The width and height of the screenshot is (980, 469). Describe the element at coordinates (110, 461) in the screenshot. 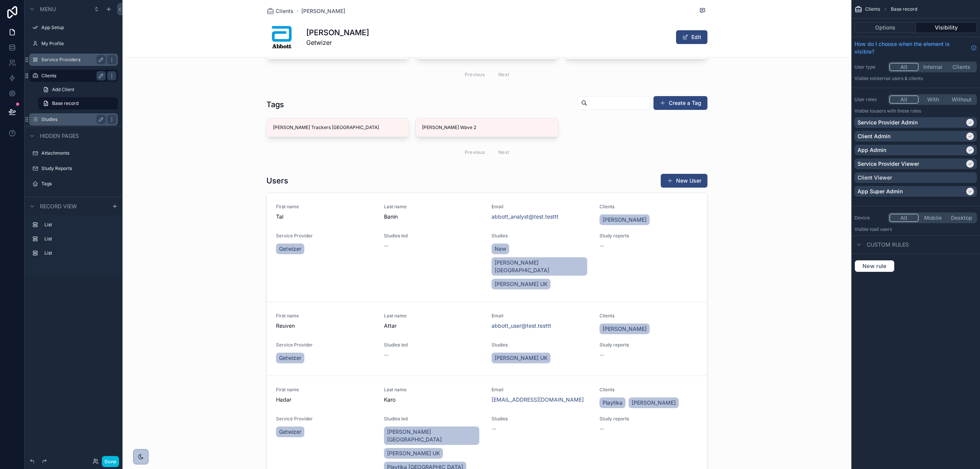

I see `button: Done` at that location.